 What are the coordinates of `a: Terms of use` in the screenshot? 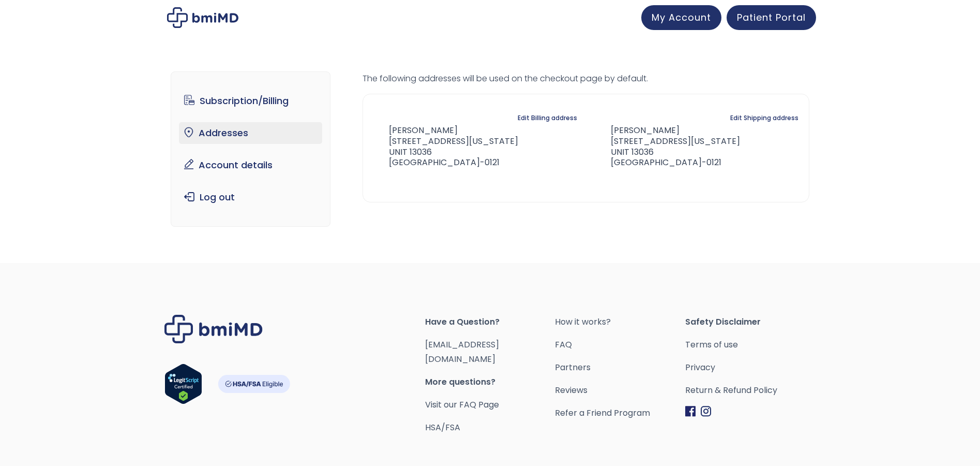 It's located at (751, 345).